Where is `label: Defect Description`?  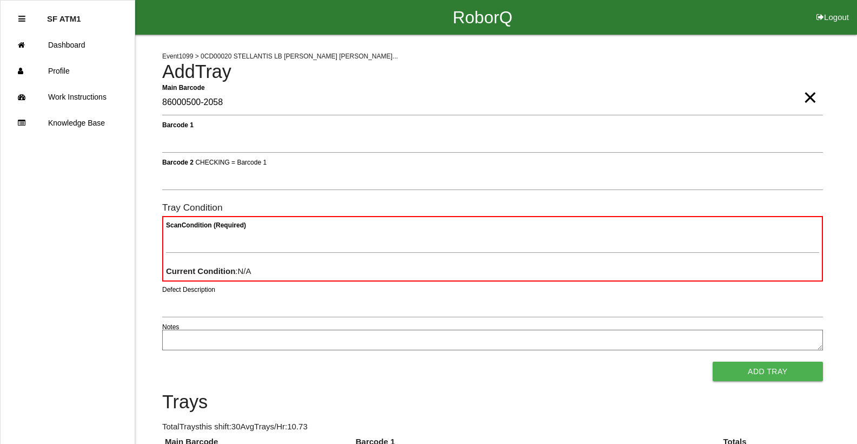 label: Defect Description is located at coordinates (189, 289).